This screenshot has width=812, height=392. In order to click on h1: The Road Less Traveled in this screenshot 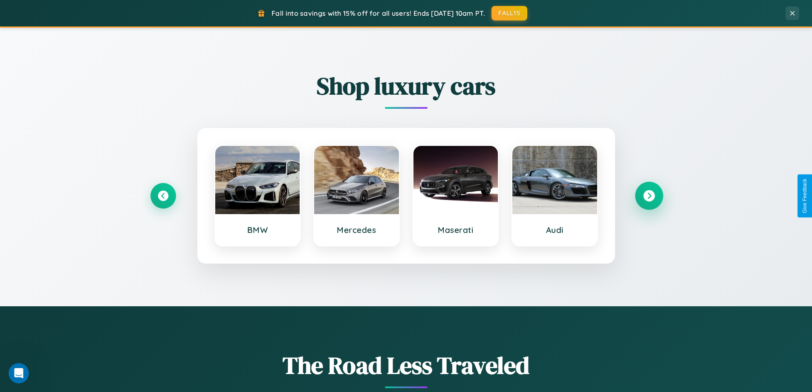, I will do `click(406, 365)`.